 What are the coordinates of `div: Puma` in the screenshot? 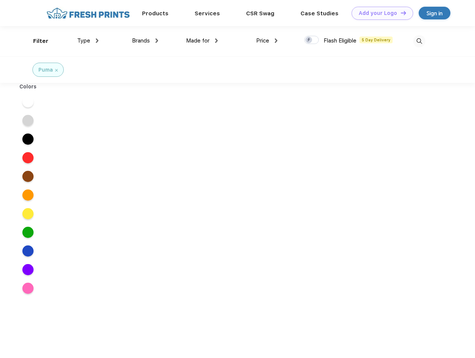 It's located at (46, 70).